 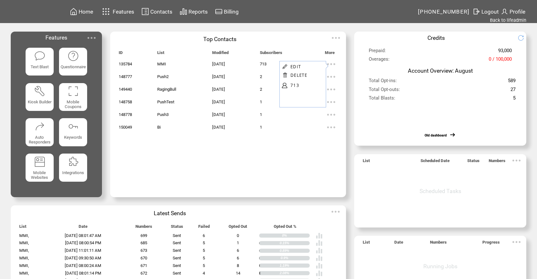 What do you see at coordinates (477, 11) in the screenshot?
I see `img: exit.svg` at bounding box center [477, 11].